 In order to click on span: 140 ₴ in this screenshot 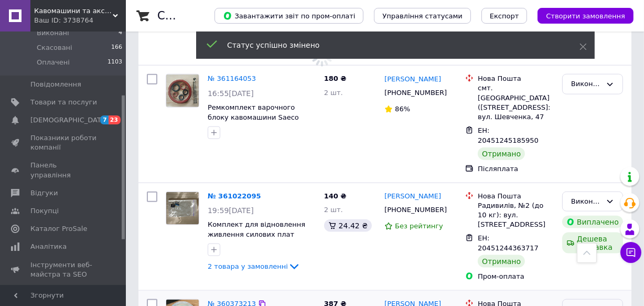, I will do `click(335, 196)`.